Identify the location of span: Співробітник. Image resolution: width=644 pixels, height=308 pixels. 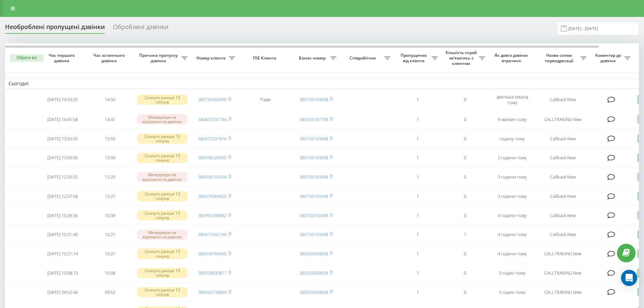
(364, 59).